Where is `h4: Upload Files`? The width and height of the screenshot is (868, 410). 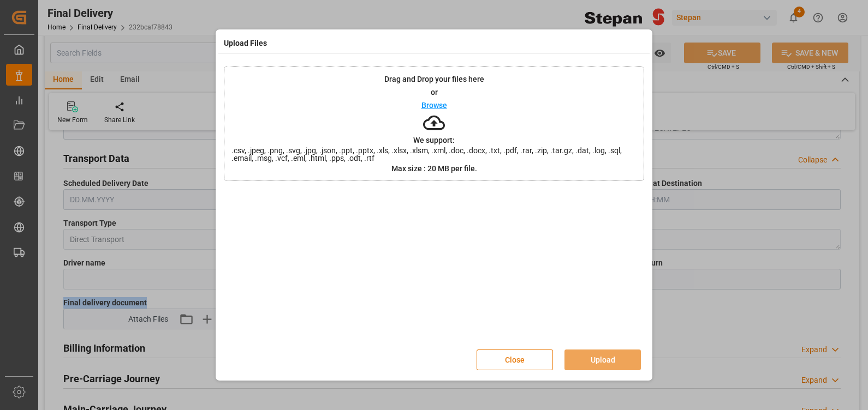 h4: Upload Files is located at coordinates (245, 43).